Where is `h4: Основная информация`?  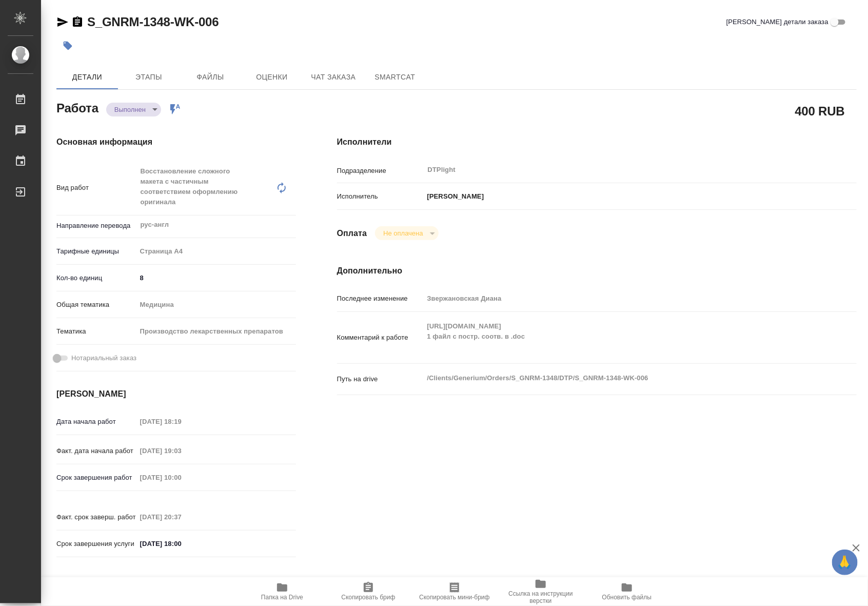
h4: Основная информация is located at coordinates (176, 142).